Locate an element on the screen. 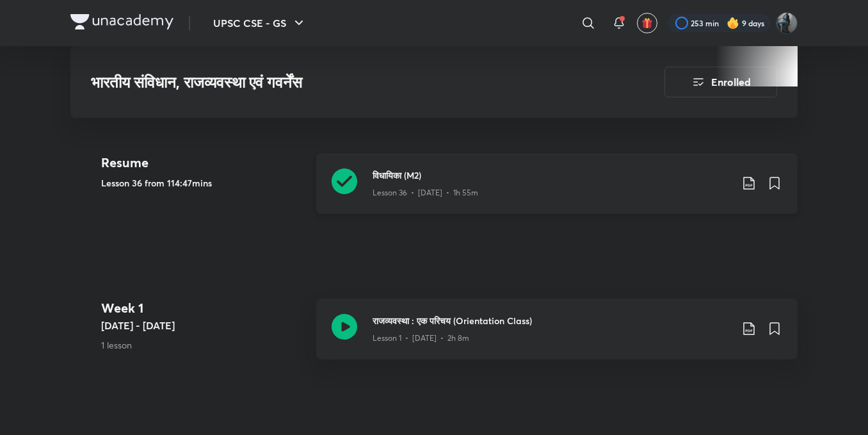  img: streak is located at coordinates (733, 23).